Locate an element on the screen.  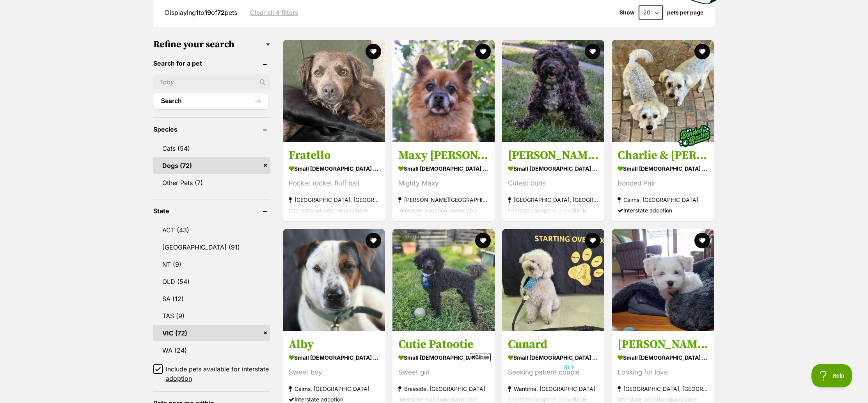
div: Pocket rocket fluff ball is located at coordinates (334, 183).